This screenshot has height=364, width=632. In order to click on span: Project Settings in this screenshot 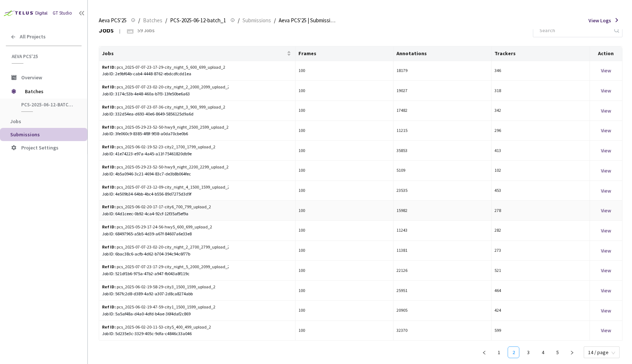, I will do `click(40, 148)`.